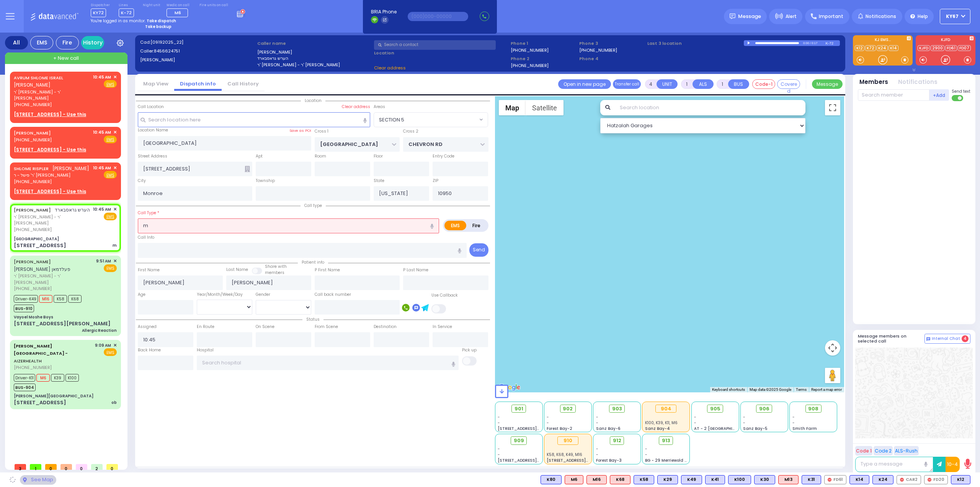 Image resolution: width=980 pixels, height=487 pixels. Describe the element at coordinates (93, 43) in the screenshot. I see `a: History` at that location.